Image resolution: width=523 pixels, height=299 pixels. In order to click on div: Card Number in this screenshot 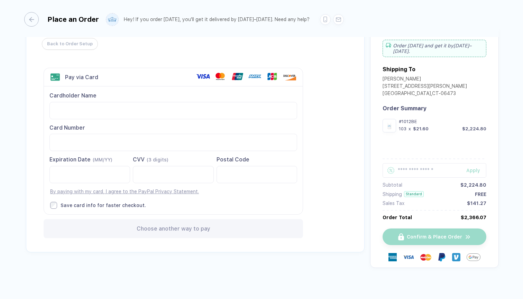, I will do `click(173, 128)`.